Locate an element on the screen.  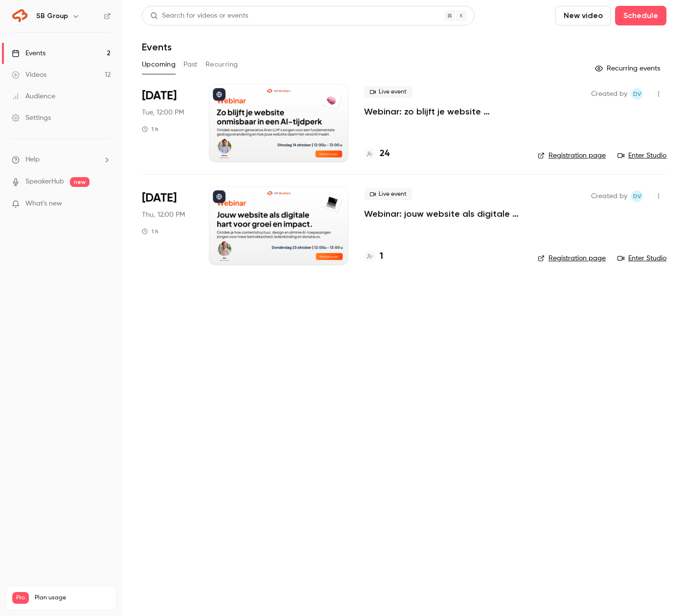
span: Tue, 12:00 PM is located at coordinates (163, 112).